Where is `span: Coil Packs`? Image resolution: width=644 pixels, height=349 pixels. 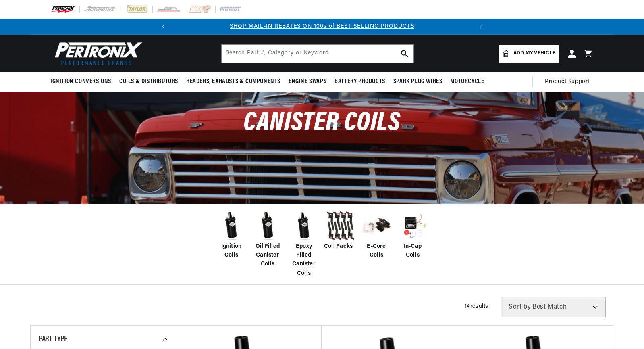 span: Coil Packs is located at coordinates (338, 247).